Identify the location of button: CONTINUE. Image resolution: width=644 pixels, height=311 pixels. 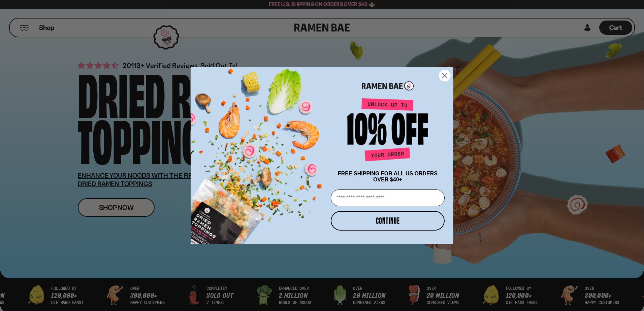
(388, 221).